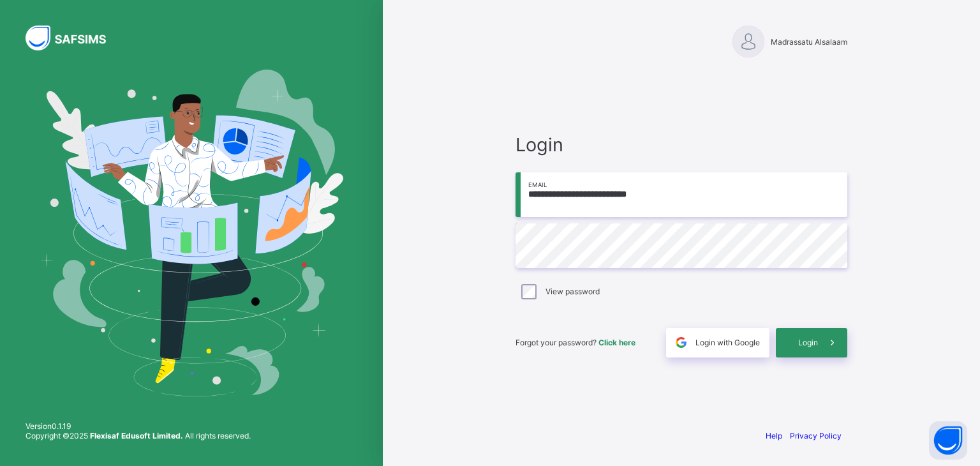 The width and height of the screenshot is (980, 466). I want to click on span: Copyright © 2025 All rights reserved., so click(137, 435).